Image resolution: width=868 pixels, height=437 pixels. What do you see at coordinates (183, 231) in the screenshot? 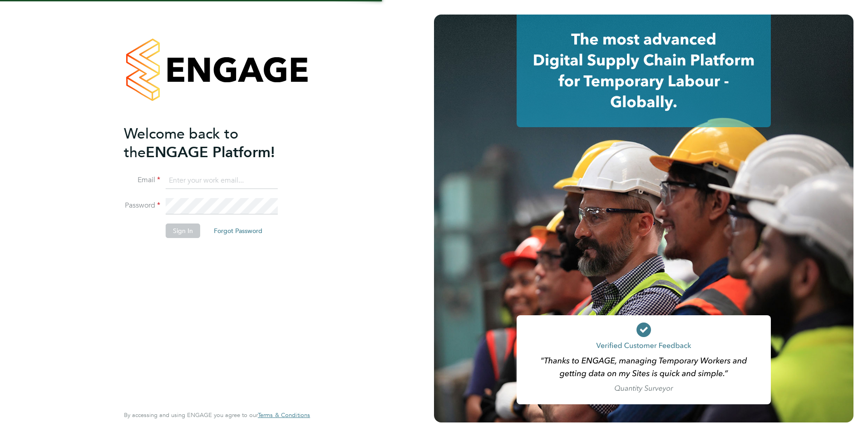
I see `button: Sign In` at bounding box center [183, 231].